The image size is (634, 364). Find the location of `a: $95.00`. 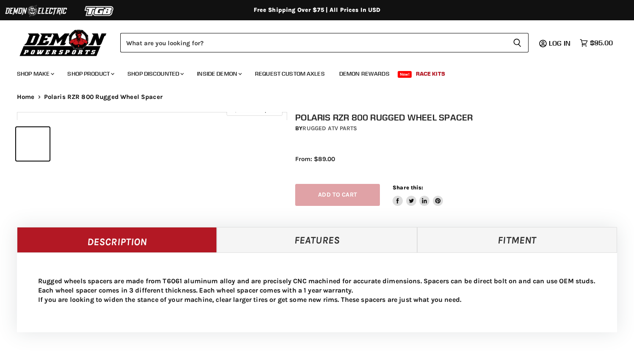

a: $95.00 is located at coordinates (596, 43).